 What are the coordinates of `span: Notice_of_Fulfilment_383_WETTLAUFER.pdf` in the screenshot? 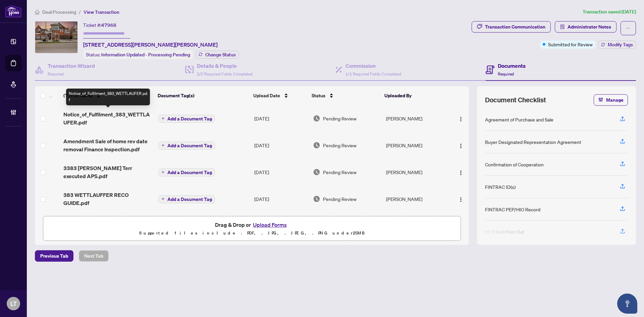 It's located at (108, 118).